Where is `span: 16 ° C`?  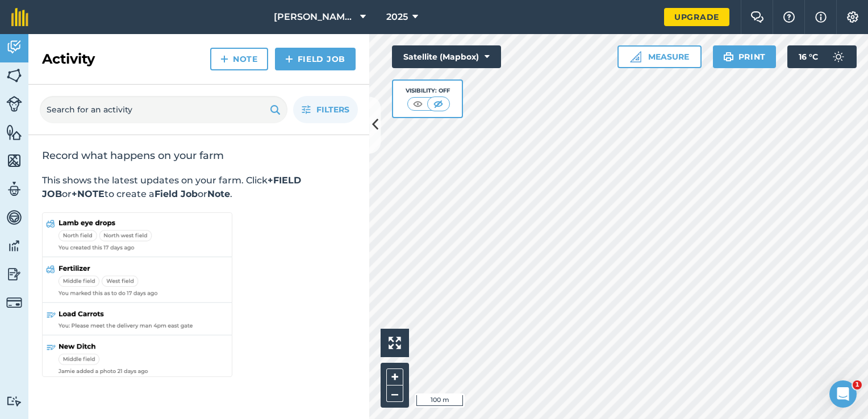
span: 16 ° C is located at coordinates (808, 57).